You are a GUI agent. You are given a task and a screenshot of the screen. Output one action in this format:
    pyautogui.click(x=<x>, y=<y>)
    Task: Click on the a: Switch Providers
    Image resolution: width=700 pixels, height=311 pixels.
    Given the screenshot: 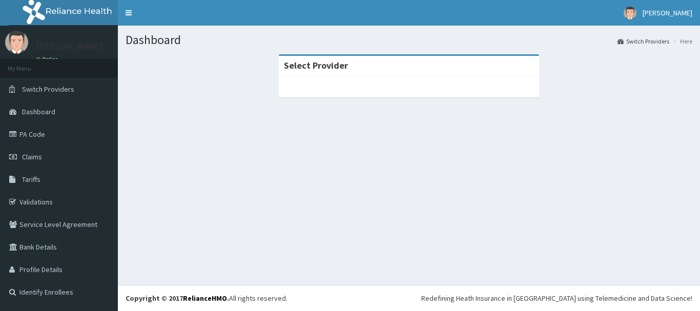 What is the action you would take?
    pyautogui.click(x=643, y=41)
    